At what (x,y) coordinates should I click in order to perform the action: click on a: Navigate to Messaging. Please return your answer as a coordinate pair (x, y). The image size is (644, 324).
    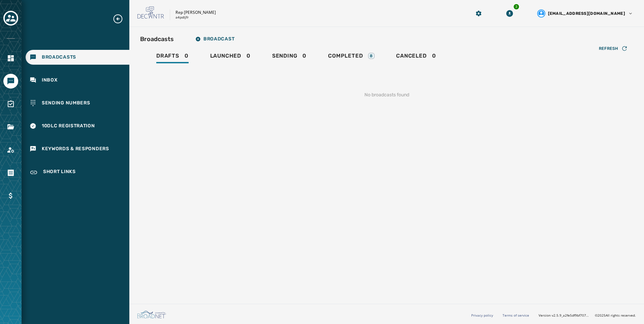
    Looking at the image, I should click on (11, 81).